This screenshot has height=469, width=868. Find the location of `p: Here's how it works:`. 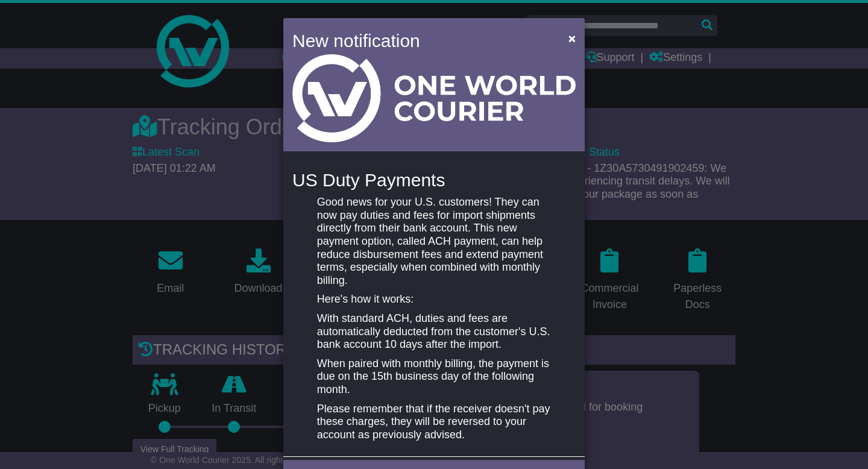

p: Here's how it works: is located at coordinates (434, 299).